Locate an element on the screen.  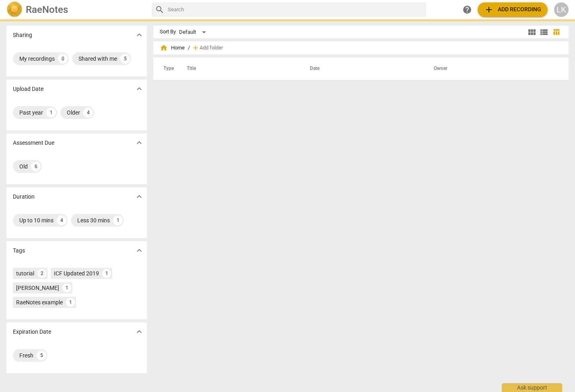
div: LK is located at coordinates (562, 10).